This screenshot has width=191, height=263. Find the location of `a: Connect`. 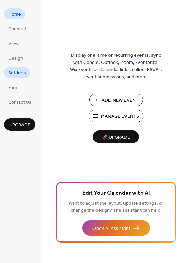

a: Connect is located at coordinates (17, 28).